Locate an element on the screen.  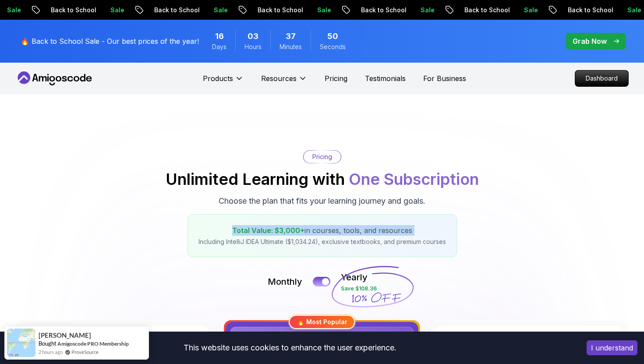
button: Products is located at coordinates (222, 82).